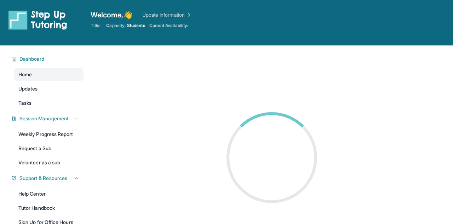  Describe the element at coordinates (25, 74) in the screenshot. I see `span: Home` at that location.